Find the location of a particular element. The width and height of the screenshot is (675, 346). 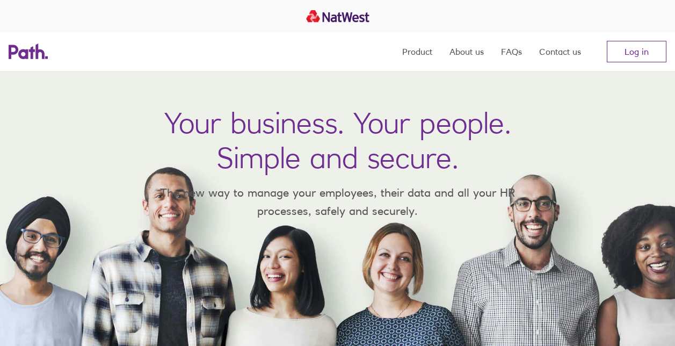

p: The new way to manage your employees, their data and all your HR processes, safely and securely. is located at coordinates (338, 202).